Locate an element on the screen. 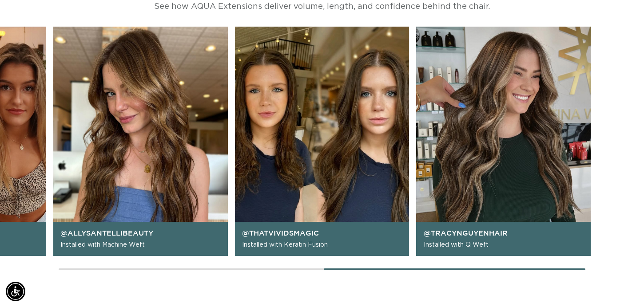 The image size is (644, 307). h3: @allysantellibeauty is located at coordinates (140, 233).